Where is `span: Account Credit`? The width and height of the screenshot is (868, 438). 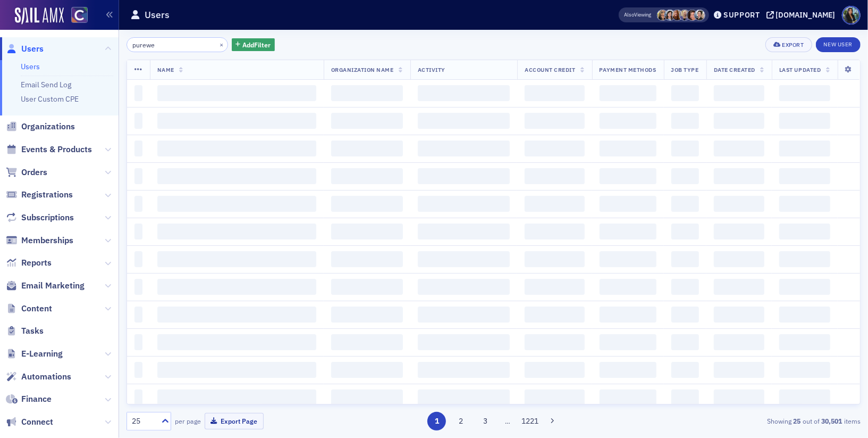
span: Account Credit is located at coordinates (549, 70).